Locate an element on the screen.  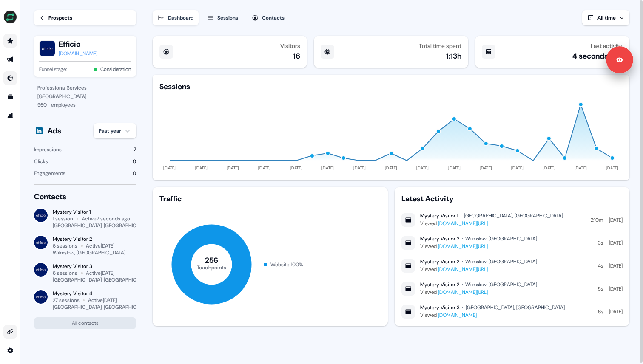
a: Prospects is located at coordinates (85, 18).